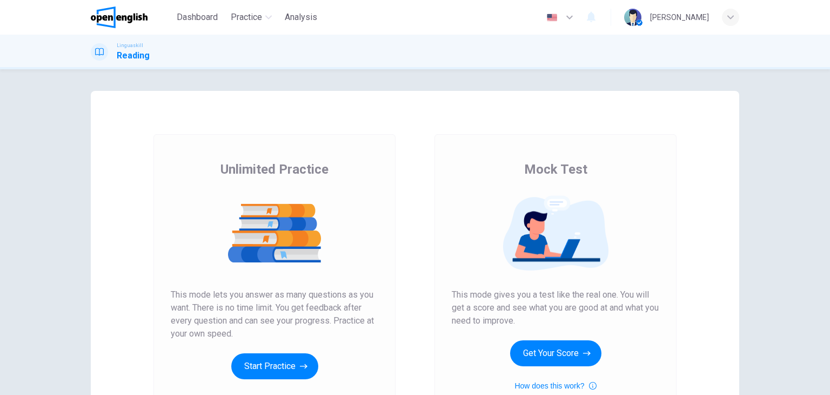 The image size is (830, 395). Describe the element at coordinates (197, 17) in the screenshot. I see `a: Dashboard` at that location.